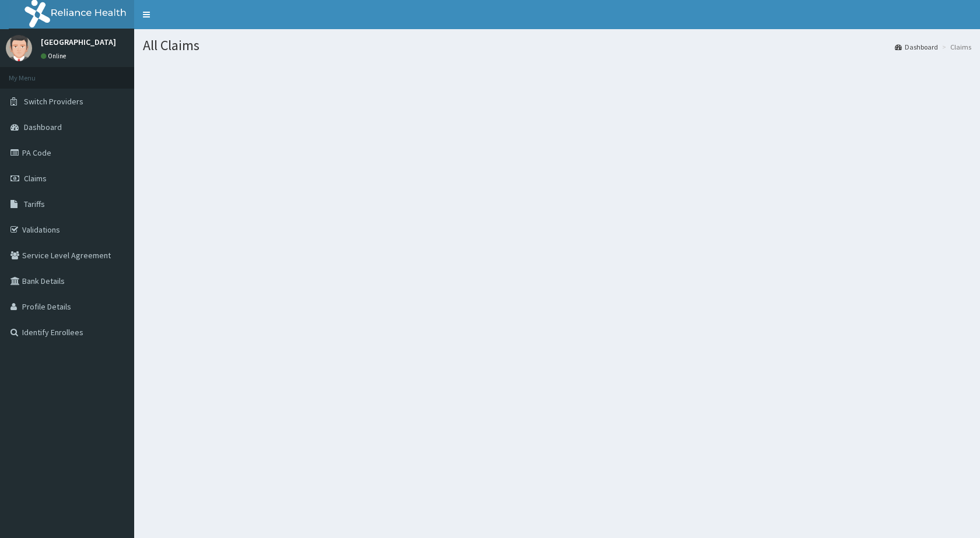 Image resolution: width=980 pixels, height=538 pixels. What do you see at coordinates (35, 178) in the screenshot?
I see `span: Claims` at bounding box center [35, 178].